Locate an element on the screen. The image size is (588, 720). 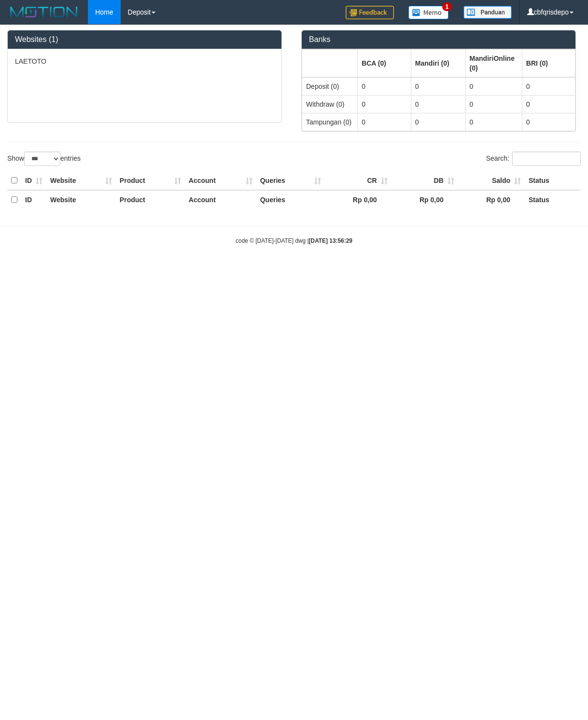
h3: Banks is located at coordinates (438, 39).